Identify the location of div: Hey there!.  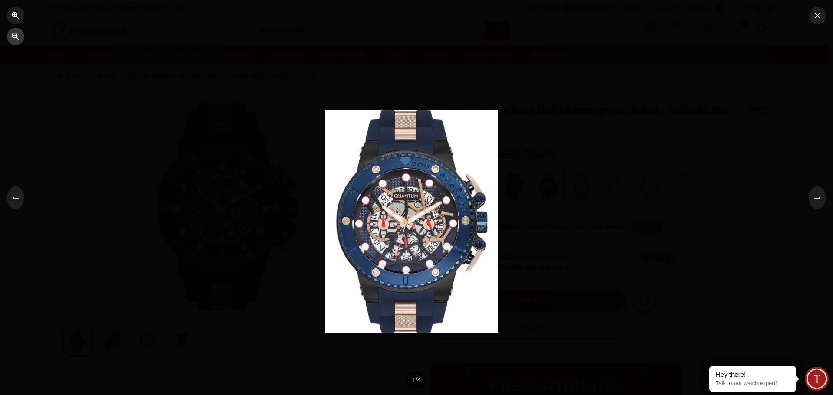
(753, 375).